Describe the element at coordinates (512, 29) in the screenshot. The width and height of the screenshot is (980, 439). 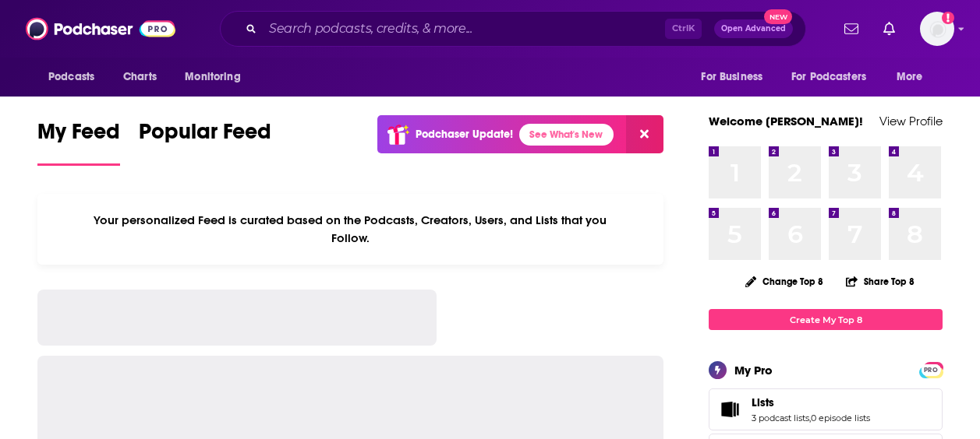
I see `div: Search podcasts, credits, & more...` at that location.